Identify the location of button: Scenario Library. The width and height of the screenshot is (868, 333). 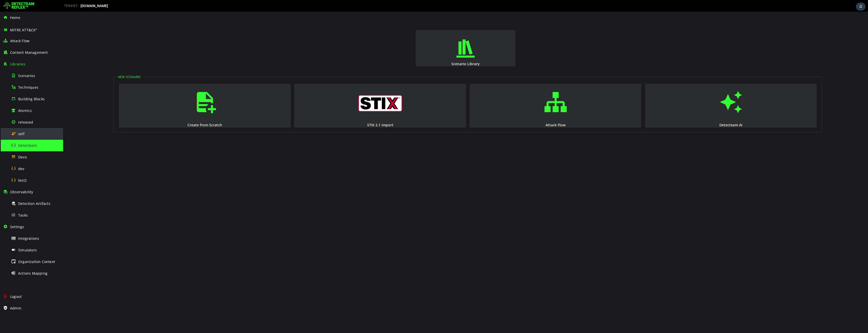
(403, 37).